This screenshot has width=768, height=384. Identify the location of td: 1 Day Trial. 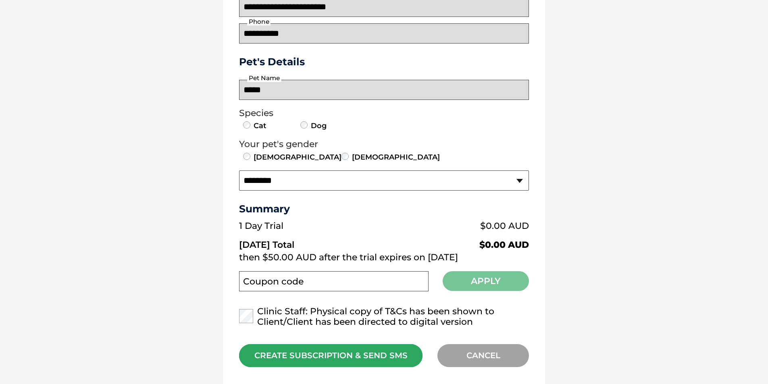
(315, 226).